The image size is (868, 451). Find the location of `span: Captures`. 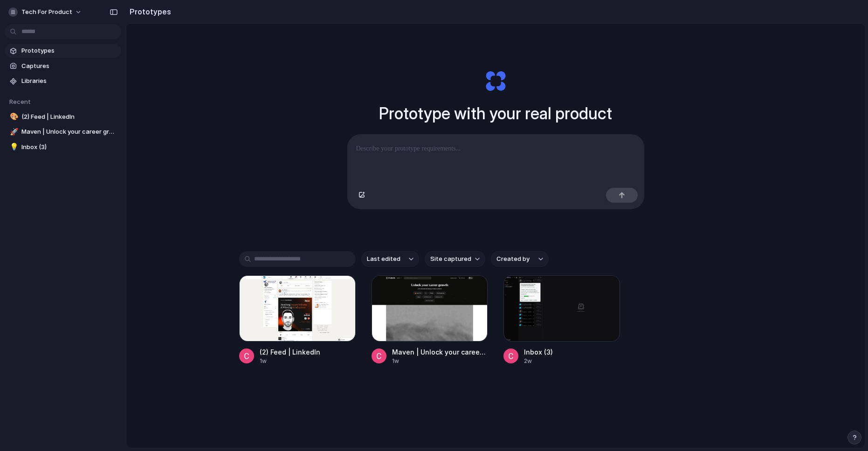

span: Captures is located at coordinates (70, 66).